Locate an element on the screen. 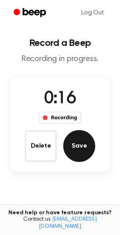  span: 0:16 is located at coordinates (60, 99).